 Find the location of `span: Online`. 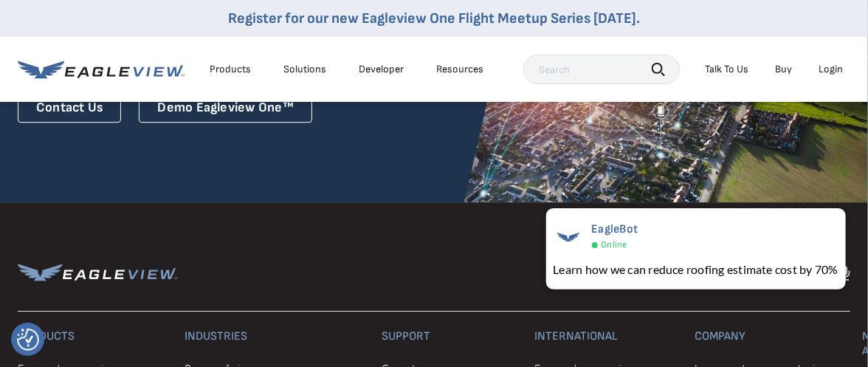

span: Online is located at coordinates (614, 244).